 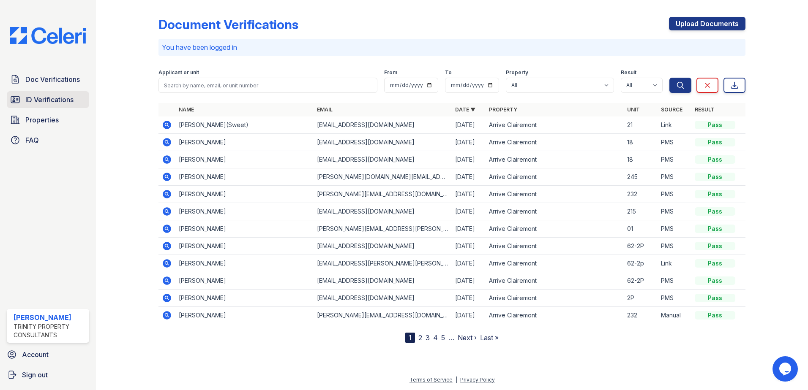 What do you see at coordinates (467, 338) in the screenshot?
I see `a: Next ›` at bounding box center [467, 338].